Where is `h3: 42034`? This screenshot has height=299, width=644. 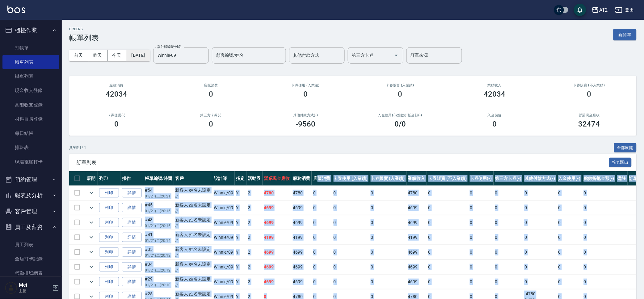 h3: 42034 is located at coordinates (495, 94).